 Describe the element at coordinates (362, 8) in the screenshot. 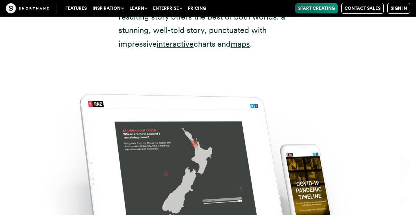

I see `a: Contact Sales` at that location.